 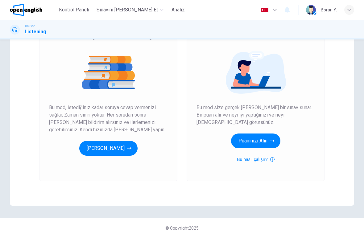 What do you see at coordinates (178, 10) in the screenshot?
I see `button: Analiz` at bounding box center [178, 10].